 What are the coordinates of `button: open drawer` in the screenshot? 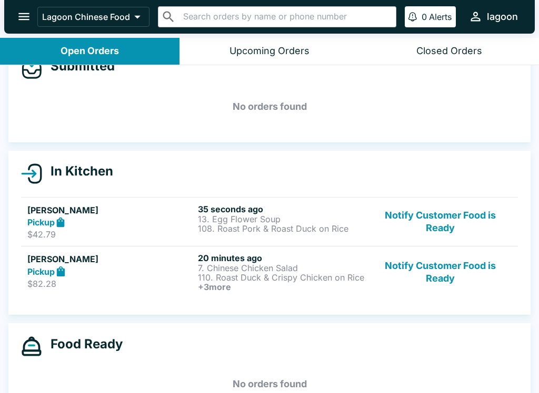 It's located at (24, 16).